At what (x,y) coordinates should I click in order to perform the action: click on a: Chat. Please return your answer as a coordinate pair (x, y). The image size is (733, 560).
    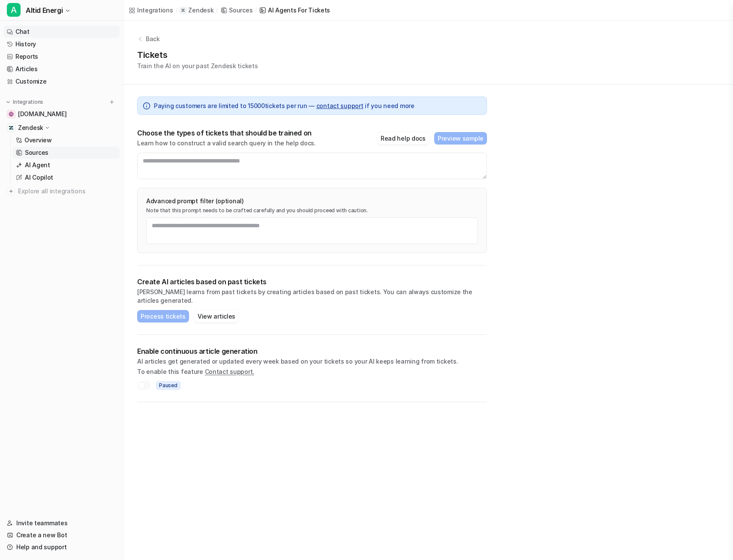
    Looking at the image, I should click on (61, 32).